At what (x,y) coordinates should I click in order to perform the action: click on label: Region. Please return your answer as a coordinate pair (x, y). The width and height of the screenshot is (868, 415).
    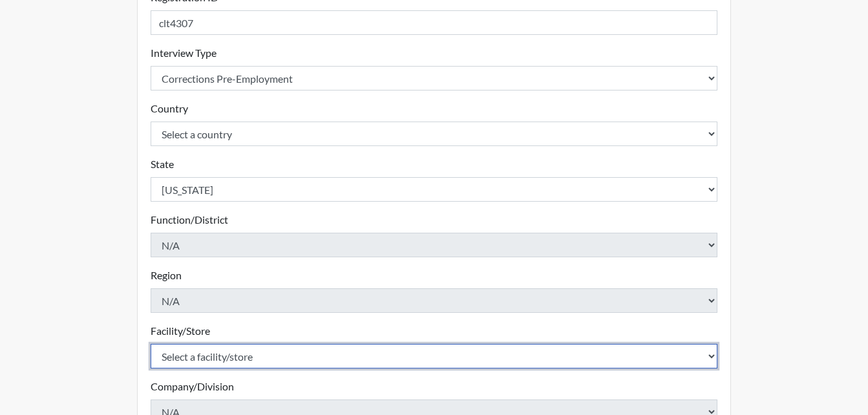
    Looking at the image, I should click on (166, 275).